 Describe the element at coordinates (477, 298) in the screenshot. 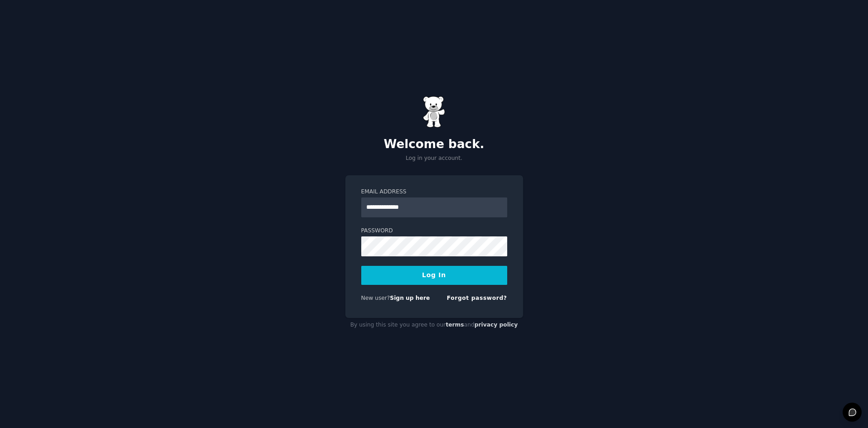

I see `a: Forgot password?` at that location.